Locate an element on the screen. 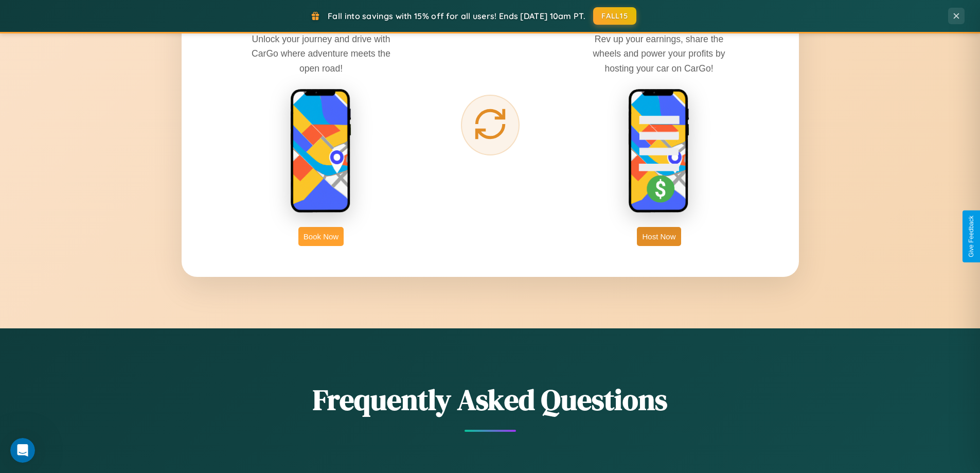 This screenshot has width=980, height=473. div: Give Feedback is located at coordinates (971, 236).